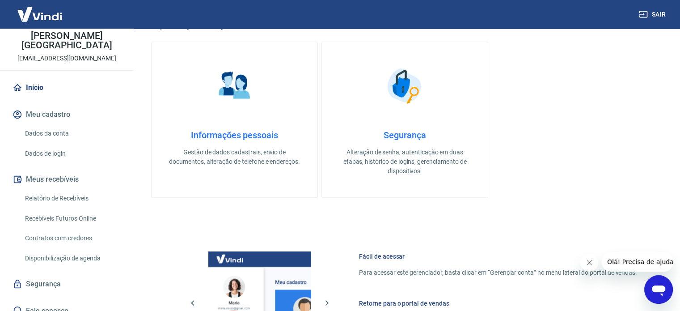 The height and width of the screenshot is (311, 680). I want to click on a: Recebíveis Futuros Online, so click(72, 218).